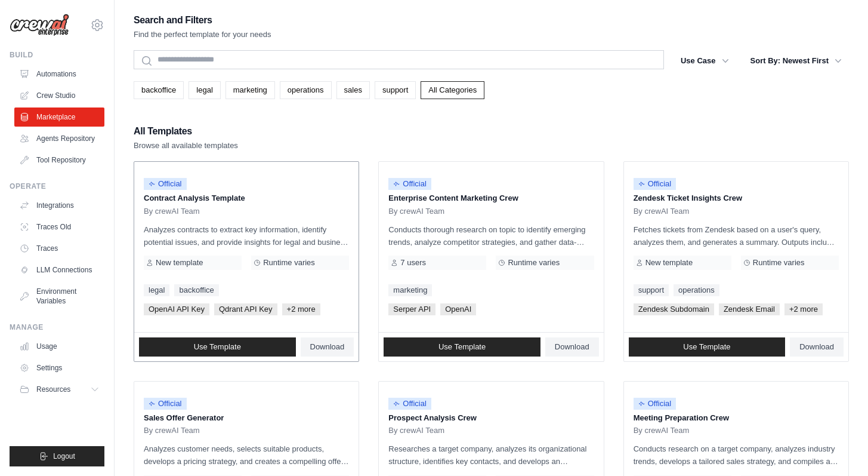  Describe the element at coordinates (57, 456) in the screenshot. I see `button: Logout` at that location.